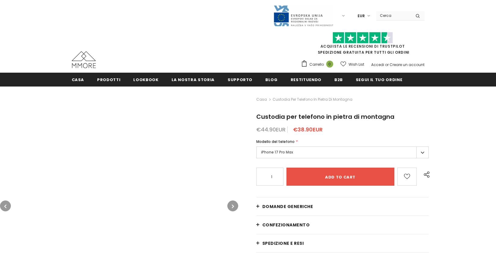  I want to click on span: Lookbook, so click(146, 80).